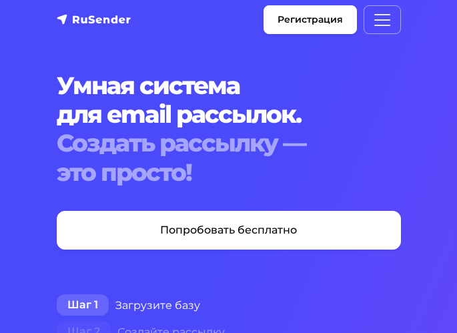  Describe the element at coordinates (383, 19) in the screenshot. I see `button: Меню` at that location.